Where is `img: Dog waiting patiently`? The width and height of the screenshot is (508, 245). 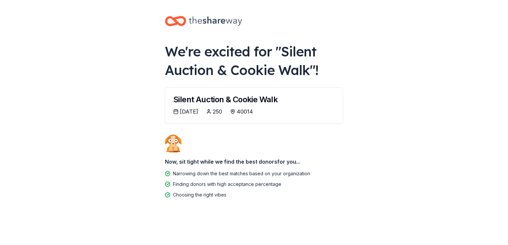
img: Dog waiting patiently is located at coordinates (173, 144).